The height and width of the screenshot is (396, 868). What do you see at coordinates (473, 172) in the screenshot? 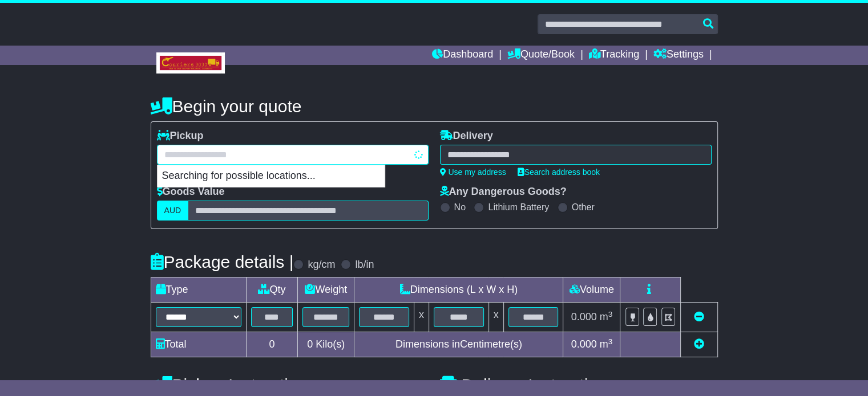
I see `a: Use my address` at bounding box center [473, 172].